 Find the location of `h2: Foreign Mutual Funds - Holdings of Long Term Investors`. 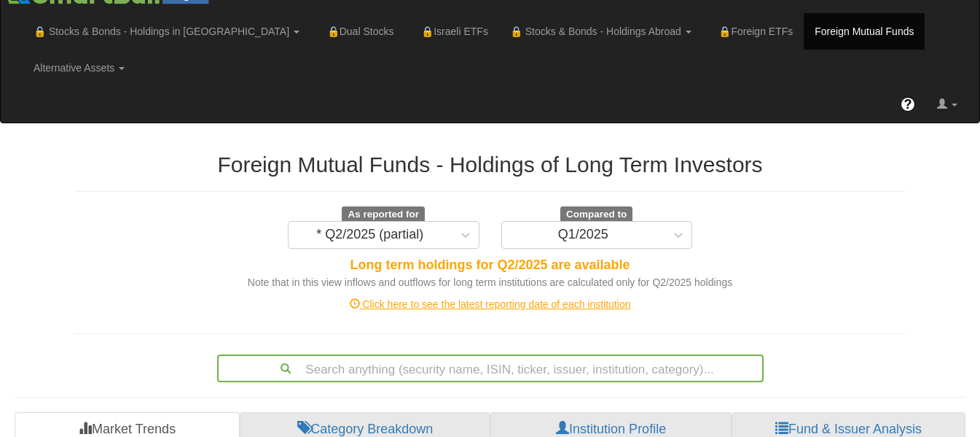

h2: Foreign Mutual Funds - Holdings of Long Term Investors is located at coordinates (490, 164).